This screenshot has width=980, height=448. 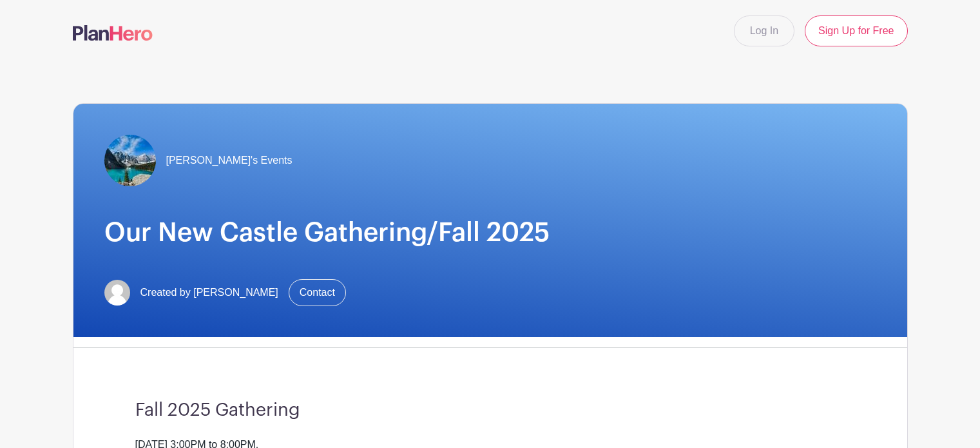 What do you see at coordinates (490, 233) in the screenshot?
I see `h1: Our New Castle Gathering/Fall 2025` at bounding box center [490, 233].